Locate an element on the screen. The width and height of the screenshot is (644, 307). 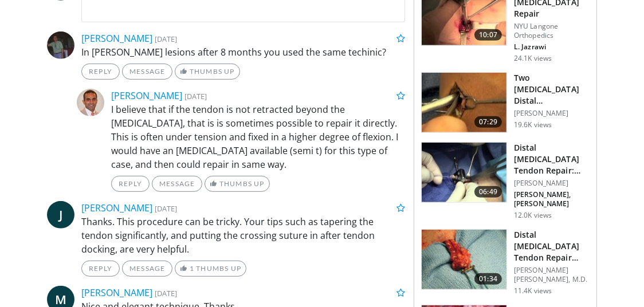
span: 10:07 is located at coordinates (488, 35).